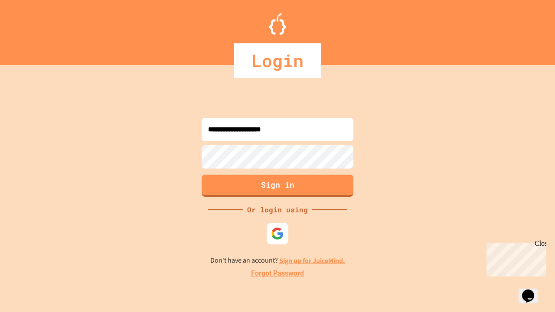 This screenshot has height=312, width=555. What do you see at coordinates (278, 261) in the screenshot?
I see `p: Don't have an account?` at bounding box center [278, 261].